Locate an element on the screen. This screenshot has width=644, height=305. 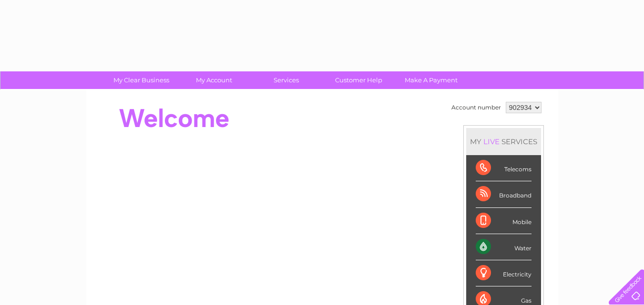
a: Services is located at coordinates (286, 80).